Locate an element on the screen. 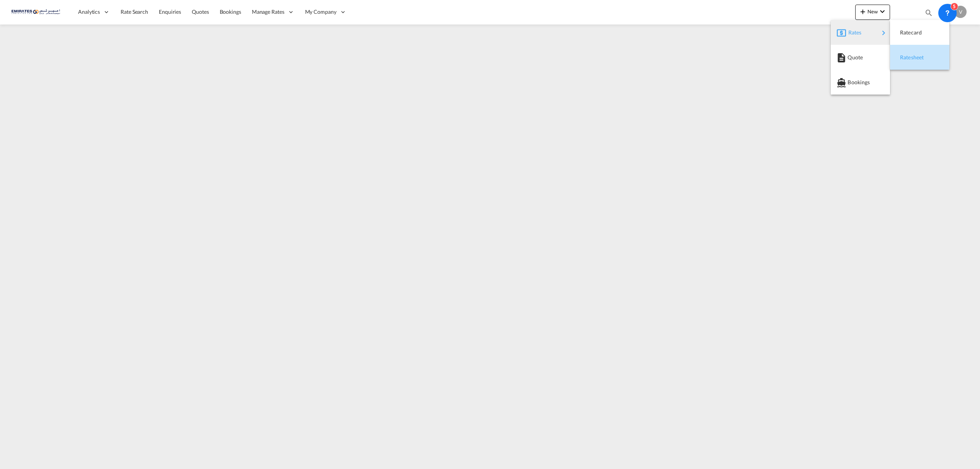  button: Bookings is located at coordinates (860, 82).